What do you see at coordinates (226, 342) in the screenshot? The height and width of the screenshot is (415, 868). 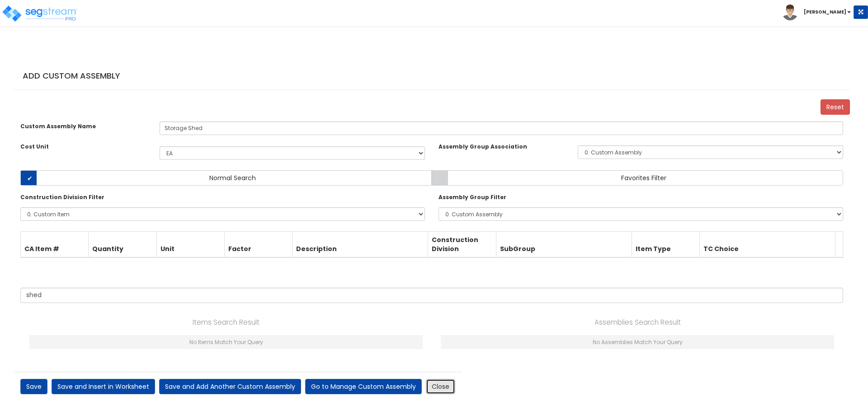 I see `span: No Items Match Your Query` at bounding box center [226, 342].